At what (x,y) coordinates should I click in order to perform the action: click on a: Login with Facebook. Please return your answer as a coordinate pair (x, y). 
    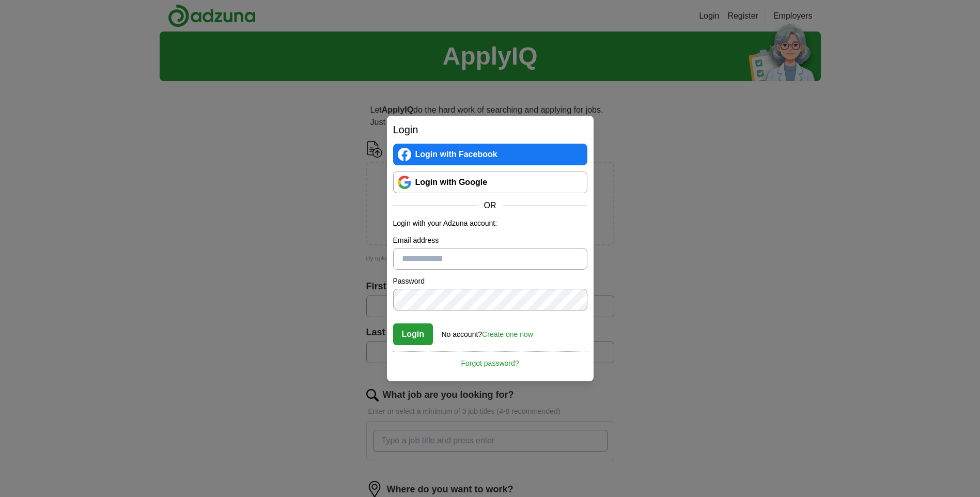
    Looking at the image, I should click on (490, 154).